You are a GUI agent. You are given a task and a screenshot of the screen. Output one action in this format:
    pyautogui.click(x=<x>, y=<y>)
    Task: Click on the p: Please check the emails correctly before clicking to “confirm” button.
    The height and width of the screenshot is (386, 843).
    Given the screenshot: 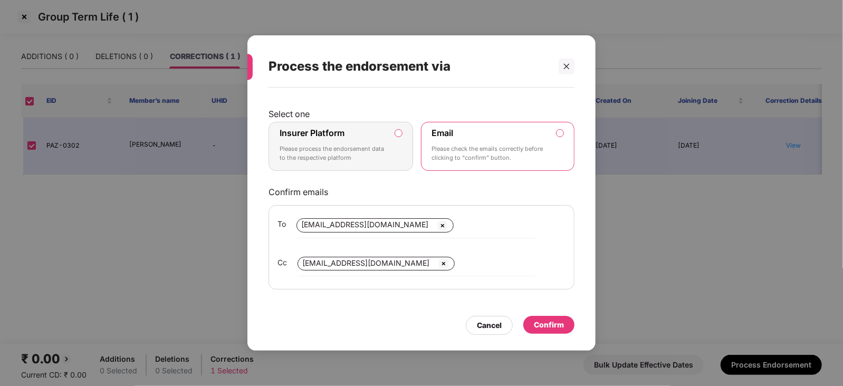 What is the action you would take?
    pyautogui.click(x=490, y=153)
    